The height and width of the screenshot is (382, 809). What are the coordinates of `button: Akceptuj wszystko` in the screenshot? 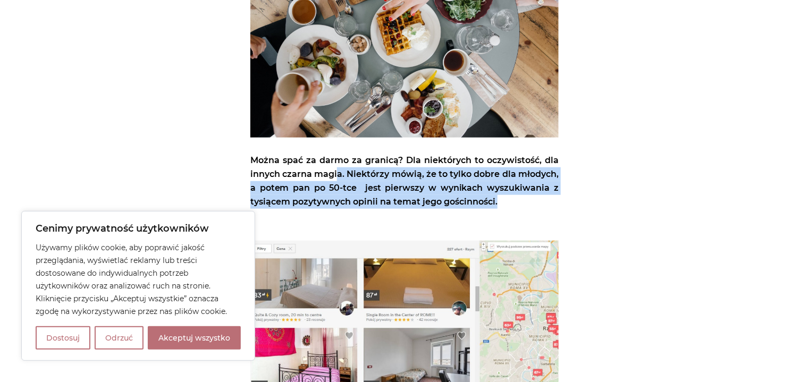 It's located at (194, 338).